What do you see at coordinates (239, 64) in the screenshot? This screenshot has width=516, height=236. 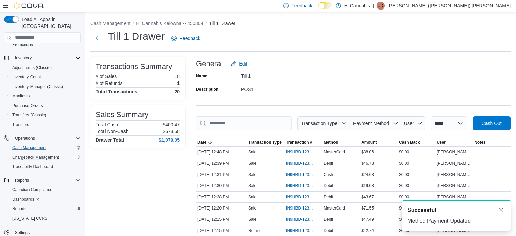 I see `button: Edit` at bounding box center [239, 64].